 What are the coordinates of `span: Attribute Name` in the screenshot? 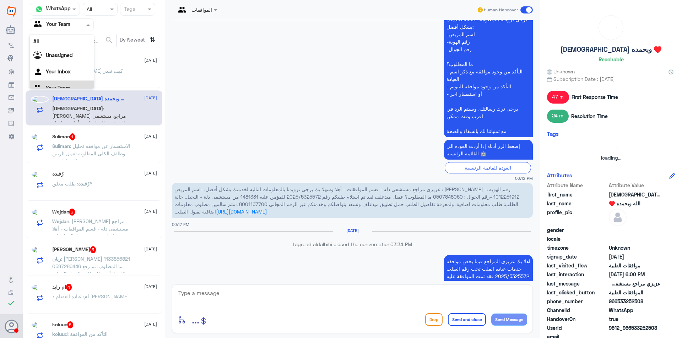 It's located at (577, 185).